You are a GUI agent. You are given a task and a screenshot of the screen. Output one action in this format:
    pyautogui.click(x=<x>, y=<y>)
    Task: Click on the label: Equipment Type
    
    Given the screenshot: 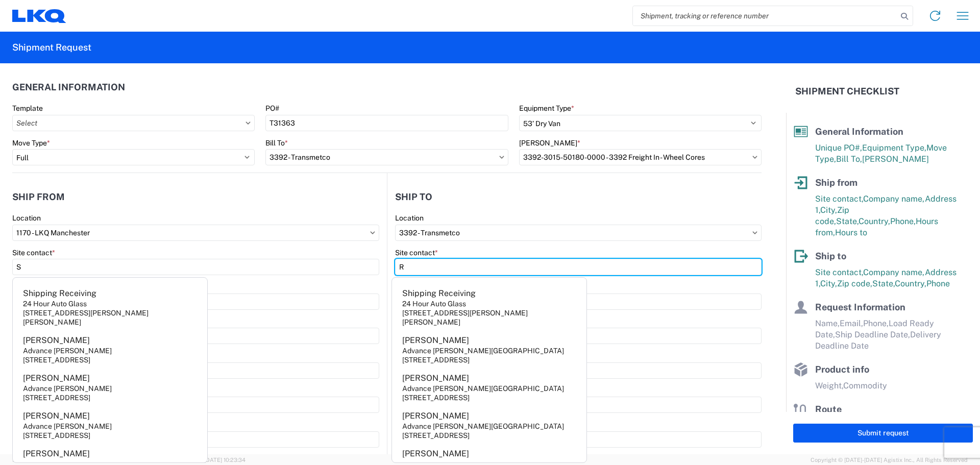 What is the action you would take?
    pyautogui.click(x=547, y=108)
    